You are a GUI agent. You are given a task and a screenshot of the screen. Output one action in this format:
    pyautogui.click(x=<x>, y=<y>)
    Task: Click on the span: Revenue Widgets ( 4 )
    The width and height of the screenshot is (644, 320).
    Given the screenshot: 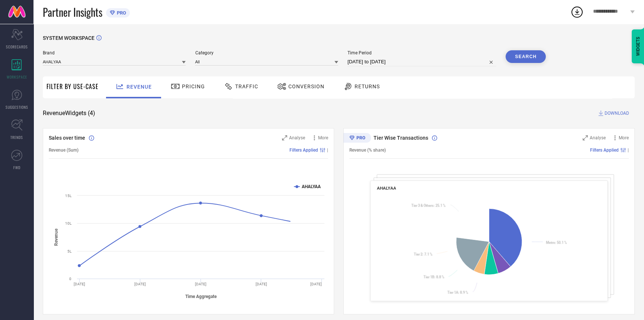 What is the action you would take?
    pyautogui.click(x=69, y=114)
    